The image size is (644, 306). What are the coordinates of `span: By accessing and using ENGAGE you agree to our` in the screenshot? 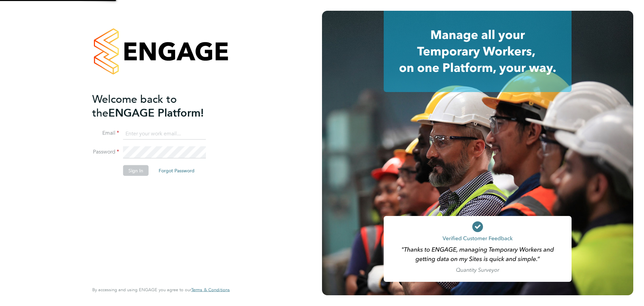 It's located at (161, 289).